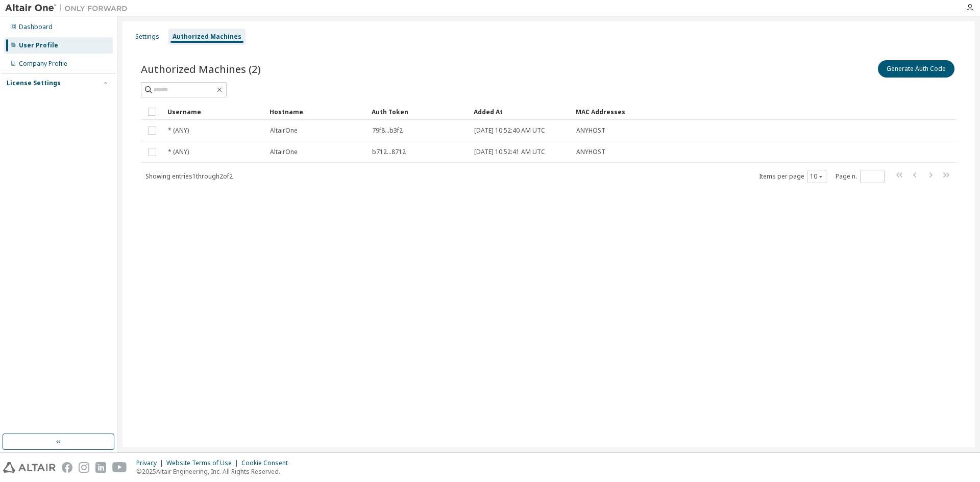 This screenshot has width=980, height=482. I want to click on span: Page n., so click(860, 176).